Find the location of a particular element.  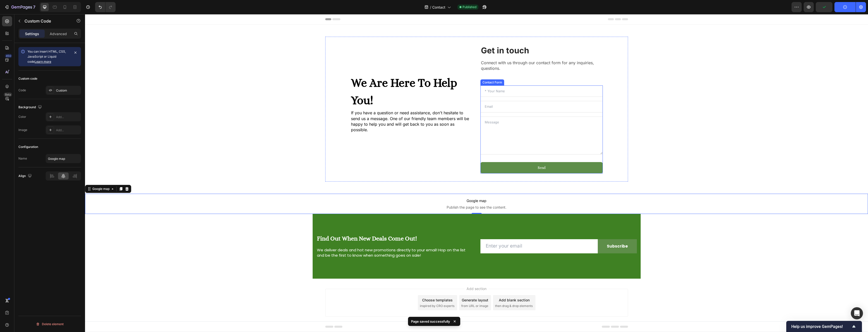

p: If you have a question or need assistance, don't hesitate to send us a message. One of our friend... is located at coordinates (326, 107).